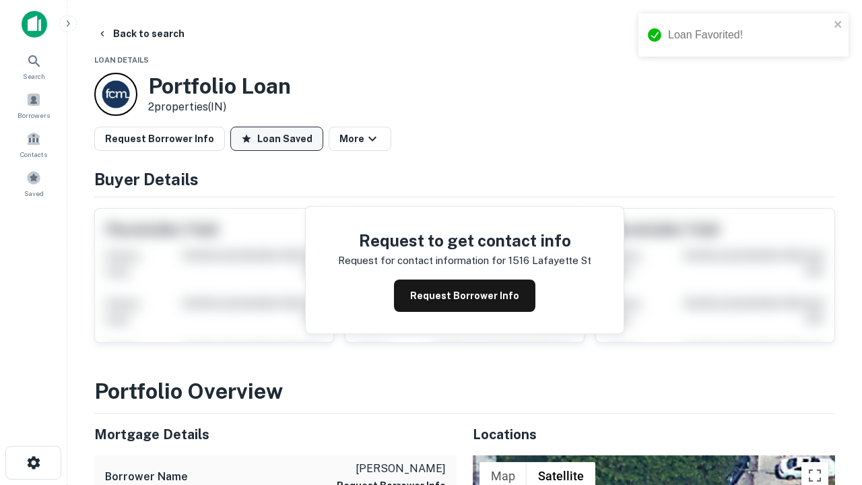  Describe the element at coordinates (465, 391) in the screenshot. I see `h3: Portfolio Overview` at that location.